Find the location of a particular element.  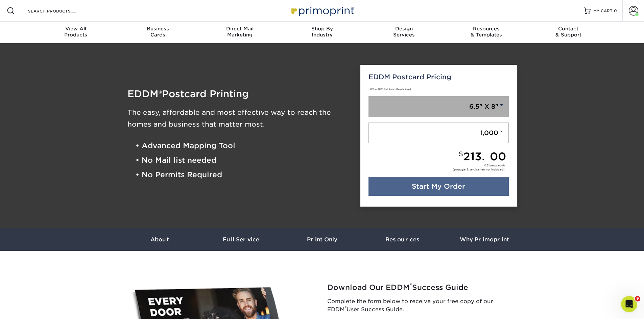

a: View AllProducts is located at coordinates (76, 32).